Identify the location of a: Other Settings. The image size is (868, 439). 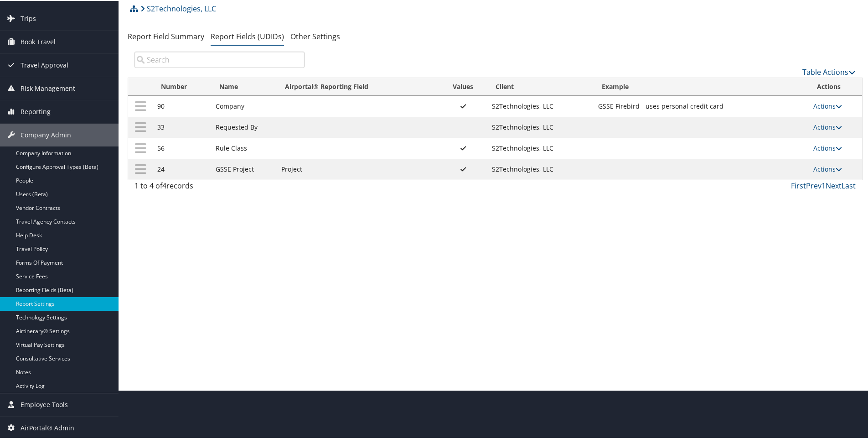
(315, 36).